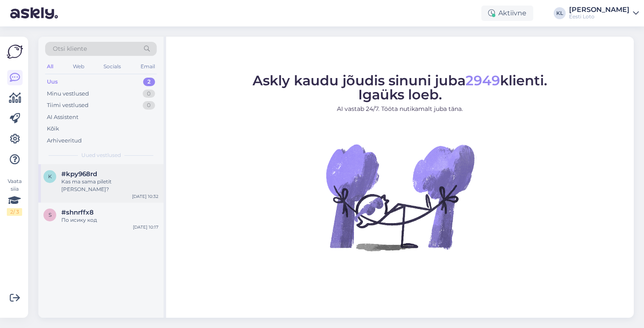 The width and height of the screenshot is (644, 328). What do you see at coordinates (68, 105) in the screenshot?
I see `div: Tiimi vestlused` at bounding box center [68, 105].